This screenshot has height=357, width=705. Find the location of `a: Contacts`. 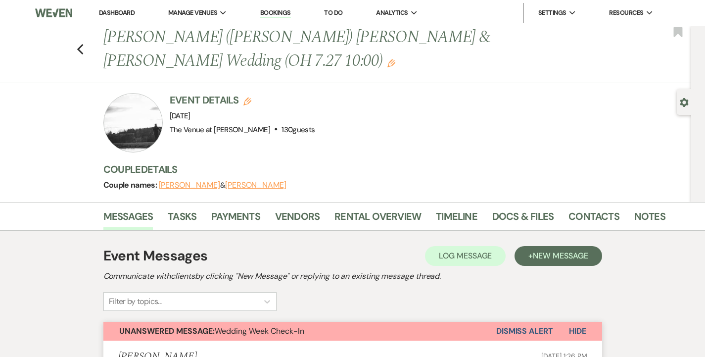

a: Contacts is located at coordinates (594, 219).